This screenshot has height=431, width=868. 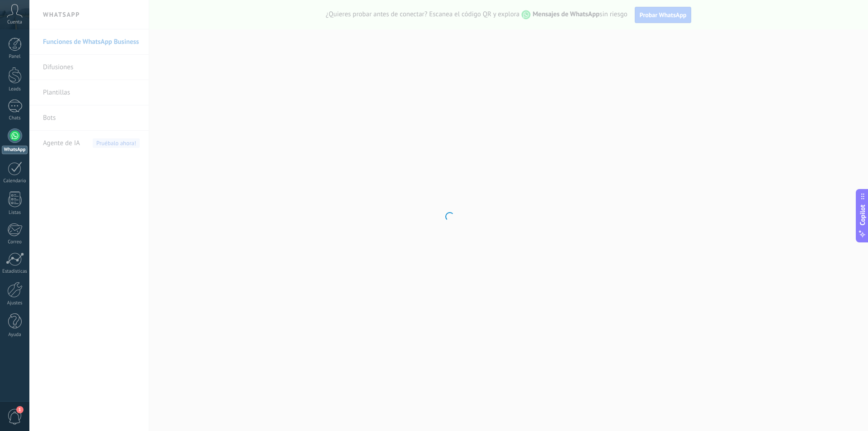 I want to click on div: Listas, so click(x=15, y=212).